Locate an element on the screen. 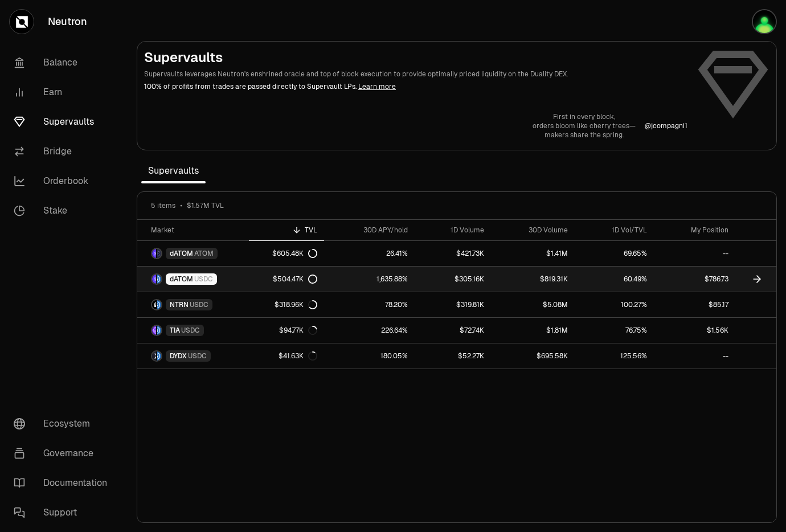  a: First in every block,orders bloom like cherry trees—makers share the spring. is located at coordinates (584, 126).